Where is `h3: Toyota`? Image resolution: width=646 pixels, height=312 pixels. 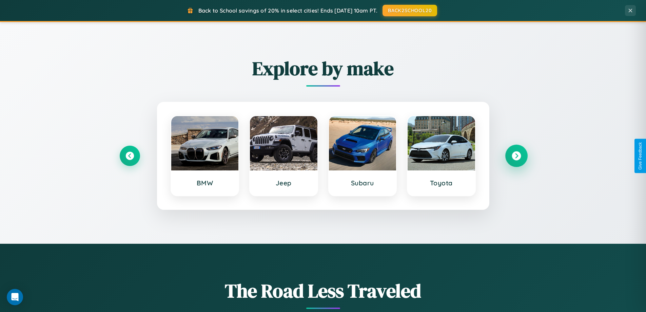
h3: Toyota is located at coordinates (441, 183).